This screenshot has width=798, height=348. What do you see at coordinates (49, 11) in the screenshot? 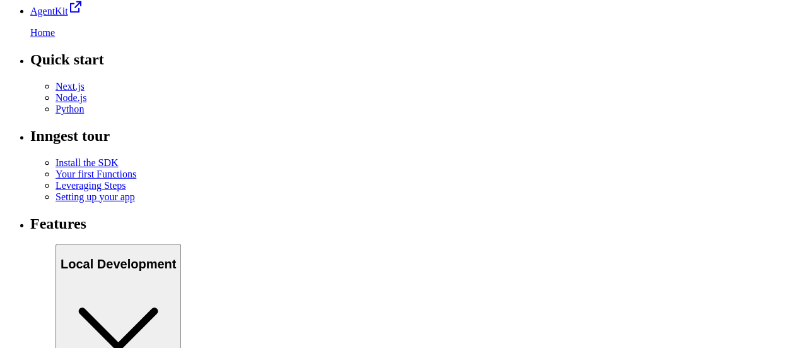
I see `span: AgentKit` at bounding box center [49, 11].